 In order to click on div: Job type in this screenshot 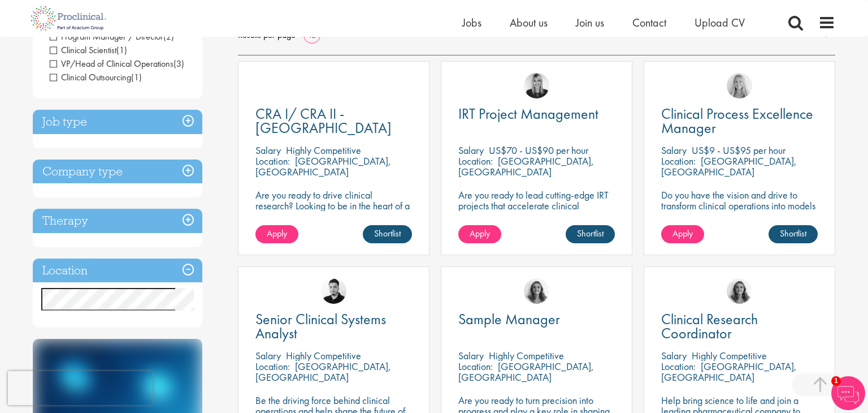, I will do `click(117, 121)`.